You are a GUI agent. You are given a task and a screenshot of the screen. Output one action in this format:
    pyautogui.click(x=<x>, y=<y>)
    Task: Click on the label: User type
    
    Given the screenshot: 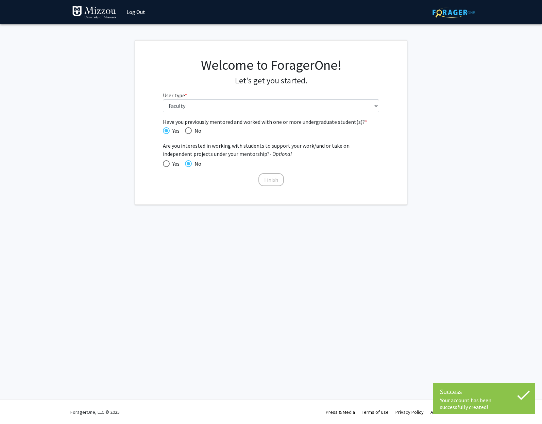 What is the action you would take?
    pyautogui.click(x=175, y=95)
    